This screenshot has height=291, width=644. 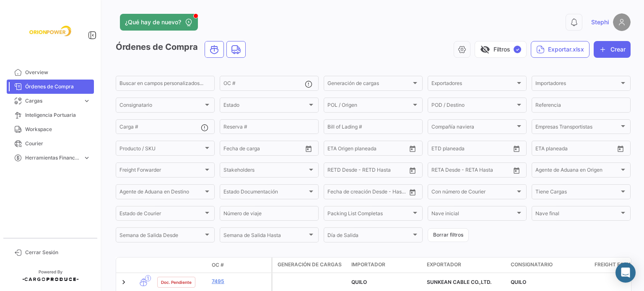 What do you see at coordinates (161, 237) in the screenshot?
I see `span: Semana de Salida Desde` at bounding box center [161, 237].